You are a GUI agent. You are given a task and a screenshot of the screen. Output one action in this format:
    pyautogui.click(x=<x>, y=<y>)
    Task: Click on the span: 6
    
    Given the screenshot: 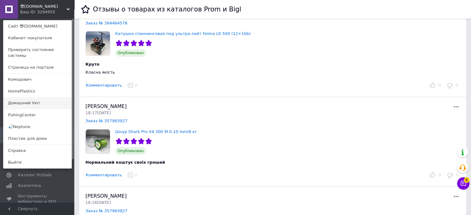 What is the action you would take?
    pyautogui.click(x=466, y=180)
    